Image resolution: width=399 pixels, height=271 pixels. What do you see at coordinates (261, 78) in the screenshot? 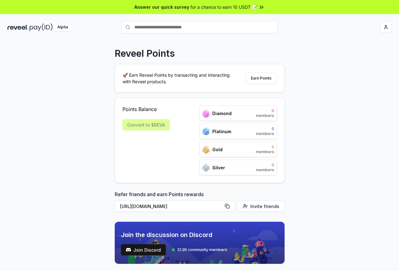
I see `button: Earn Points` at bounding box center [261, 78].